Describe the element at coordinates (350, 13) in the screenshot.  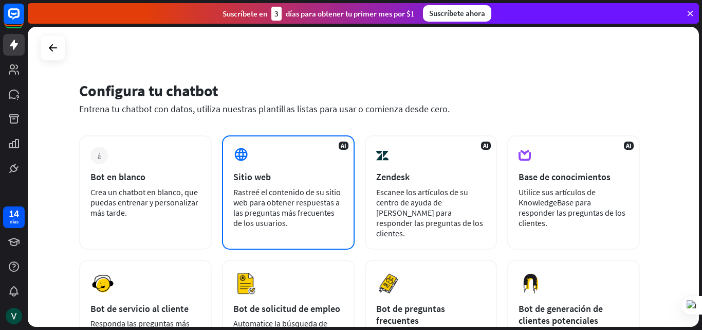
I see `font: días para obtener tu primer mes por $1` at that location.